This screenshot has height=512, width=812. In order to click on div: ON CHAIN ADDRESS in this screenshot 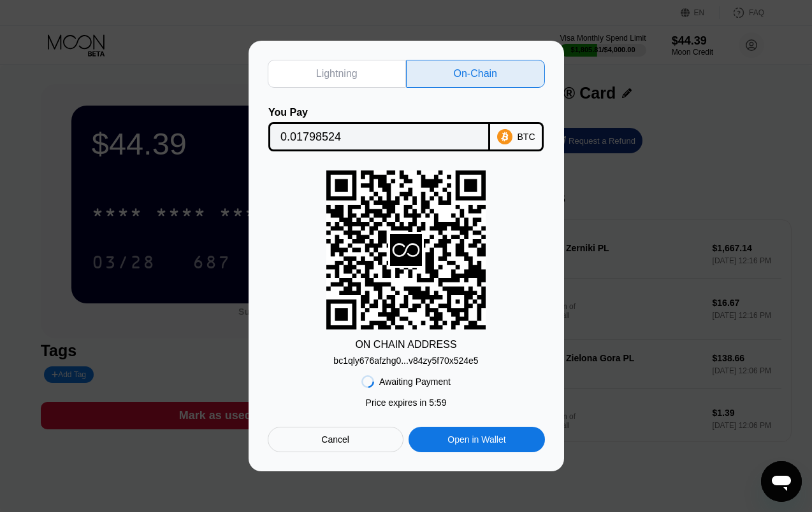, I will do `click(406, 345)`.